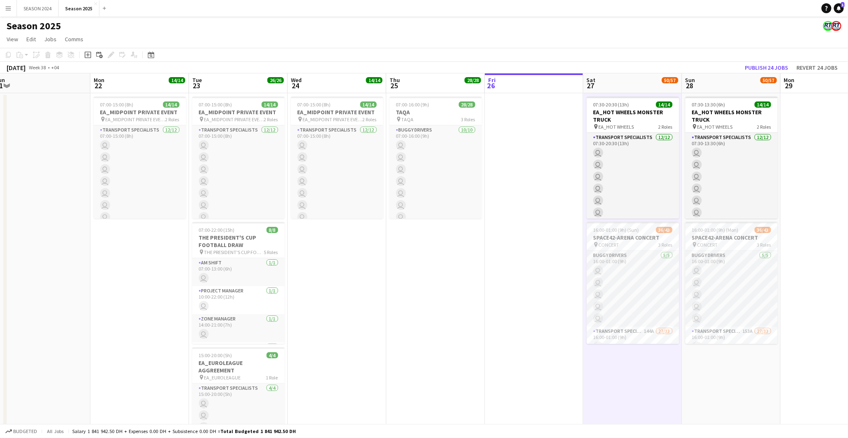 This screenshot has height=438, width=848. What do you see at coordinates (789, 85) in the screenshot?
I see `span: 29` at bounding box center [789, 85].